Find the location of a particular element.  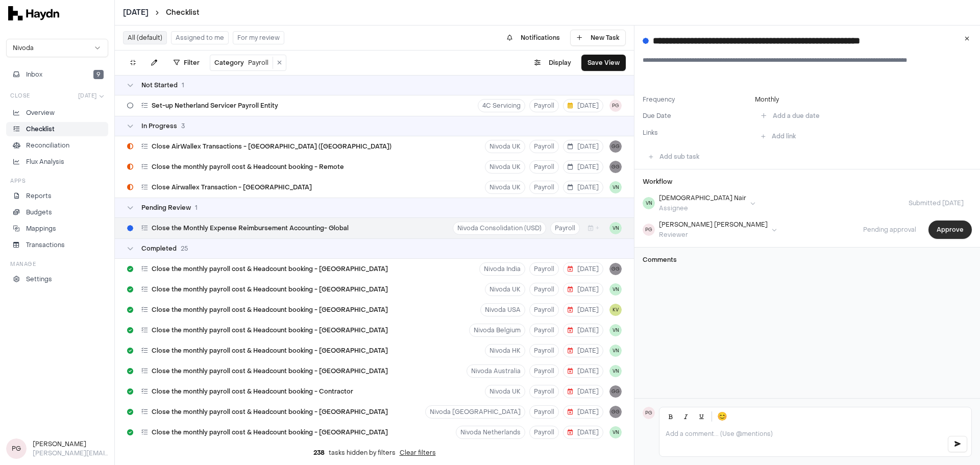

p: Transactions is located at coordinates (46, 245).